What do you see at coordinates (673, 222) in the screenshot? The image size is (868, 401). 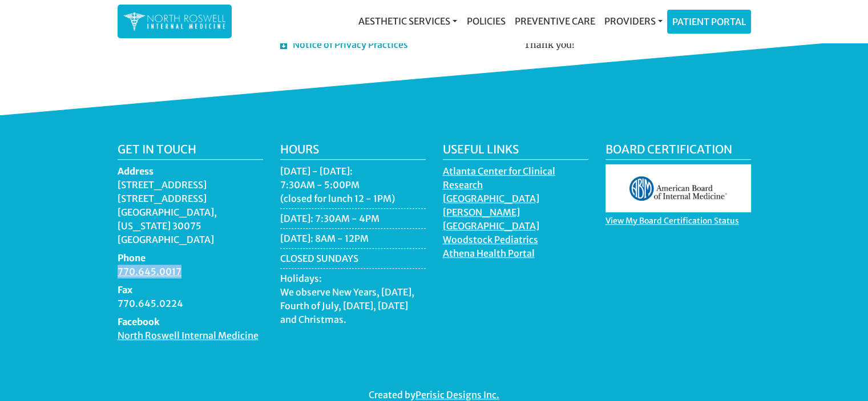 I see `a: View My Board Certification Status` at bounding box center [673, 222].